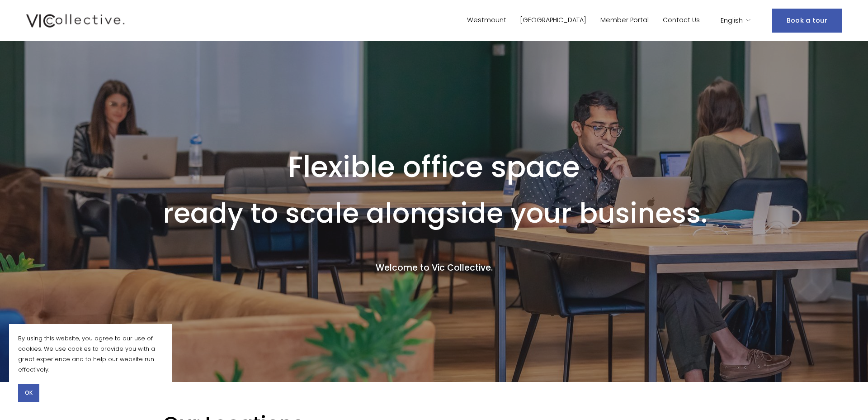  What do you see at coordinates (624, 20) in the screenshot?
I see `a: Member Portal` at bounding box center [624, 20].